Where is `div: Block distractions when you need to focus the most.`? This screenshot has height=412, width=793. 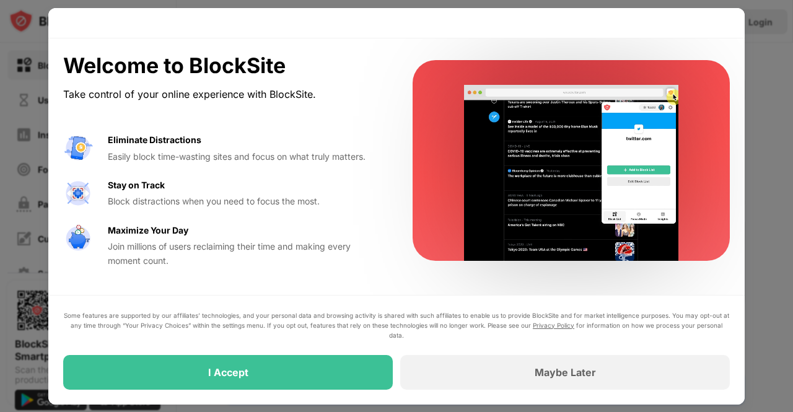
div: Block distractions when you need to focus the most. is located at coordinates (245, 201).